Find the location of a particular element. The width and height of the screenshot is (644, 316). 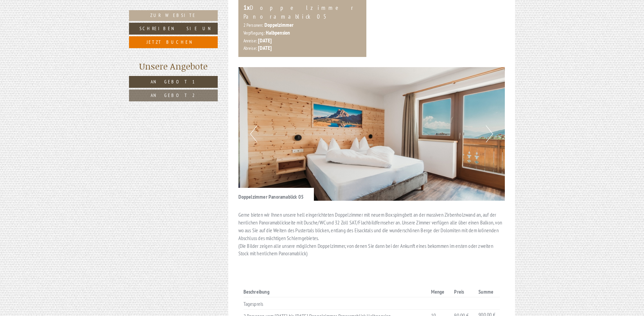

p: Gerne bieten wir Ihnen unsere hell eingerichteten Doppelzimmer mit neuem Boxspirngbett an der mas... is located at coordinates (372, 234).